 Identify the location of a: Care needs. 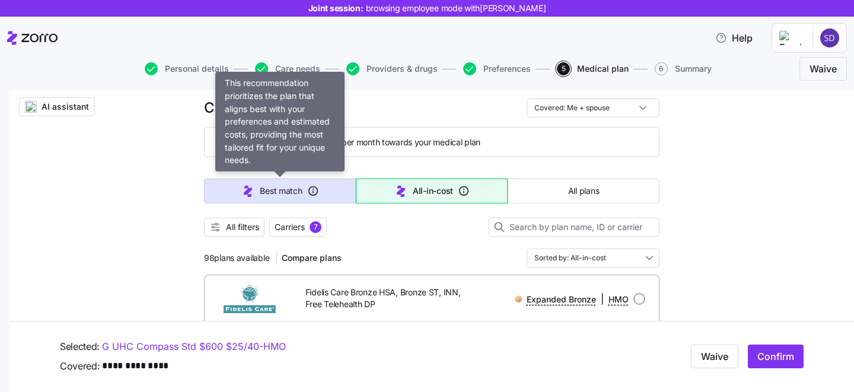
(286, 69).